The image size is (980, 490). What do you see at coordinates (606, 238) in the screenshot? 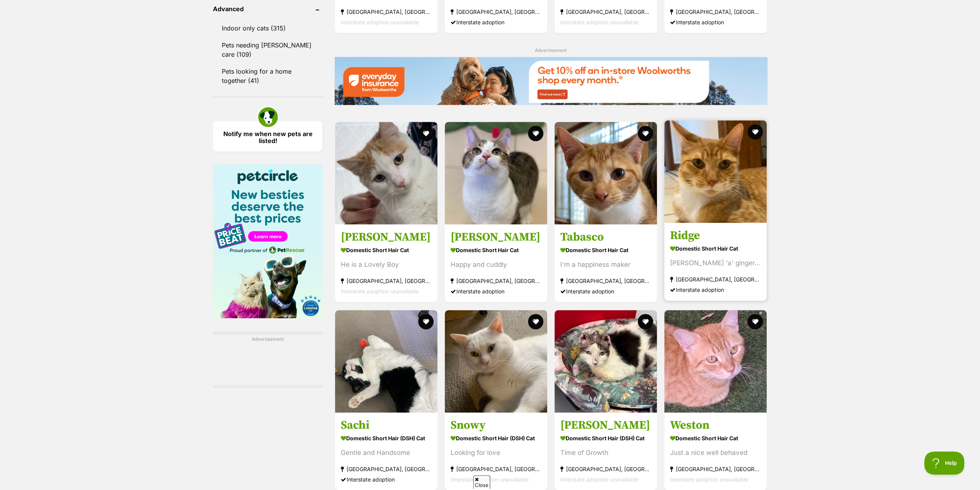
I see `h3: Tabasco` at bounding box center [606, 238].